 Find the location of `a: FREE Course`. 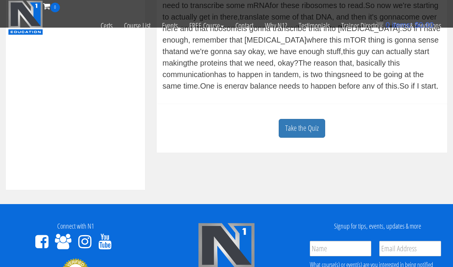

a: FREE Course is located at coordinates (207, 26).